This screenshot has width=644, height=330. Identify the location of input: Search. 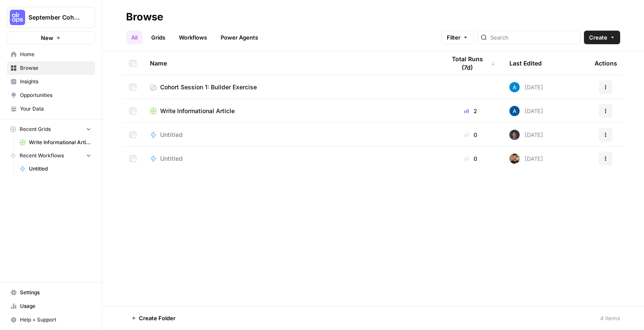
(533, 38).